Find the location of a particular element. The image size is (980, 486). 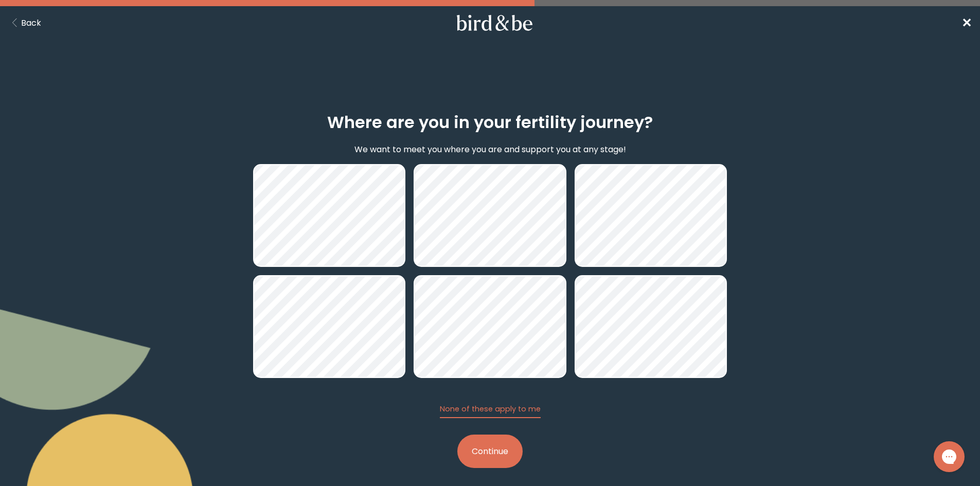

h2: Where are you in your fertility journey? is located at coordinates (490, 122).